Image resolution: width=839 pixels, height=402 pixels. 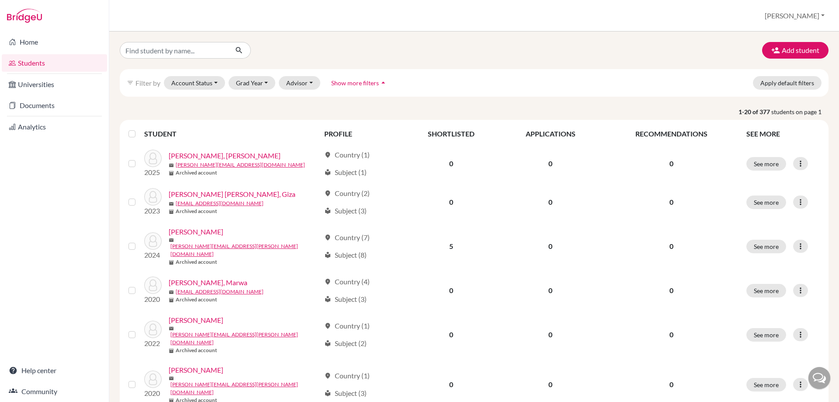 What do you see at coordinates (24, 16) in the screenshot?
I see `img: Bridge-U` at bounding box center [24, 16].